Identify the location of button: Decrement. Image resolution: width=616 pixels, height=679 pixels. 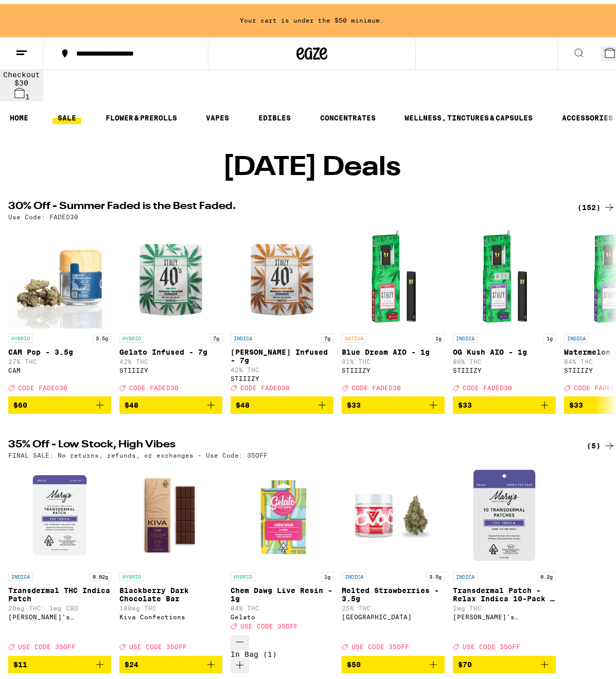
(240, 639).